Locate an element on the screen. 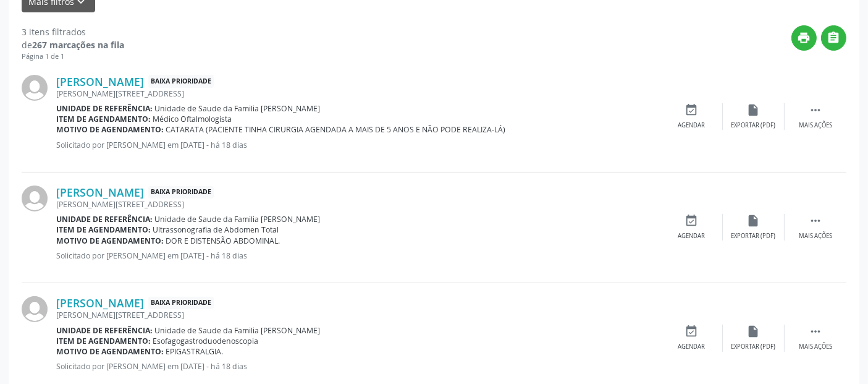  span: DOR E DISTENSÃO ABDOMINAL. is located at coordinates (223, 240).